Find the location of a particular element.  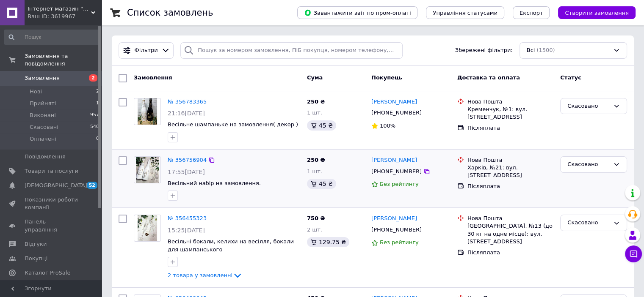

span: 1 is located at coordinates (97, 103).